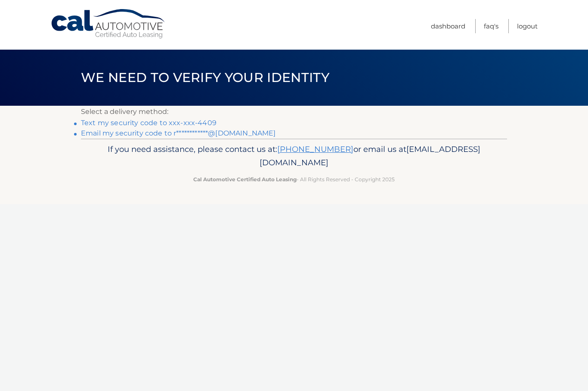 The height and width of the screenshot is (391, 588). What do you see at coordinates (205, 77) in the screenshot?
I see `span: We need to verify your identity` at bounding box center [205, 77].